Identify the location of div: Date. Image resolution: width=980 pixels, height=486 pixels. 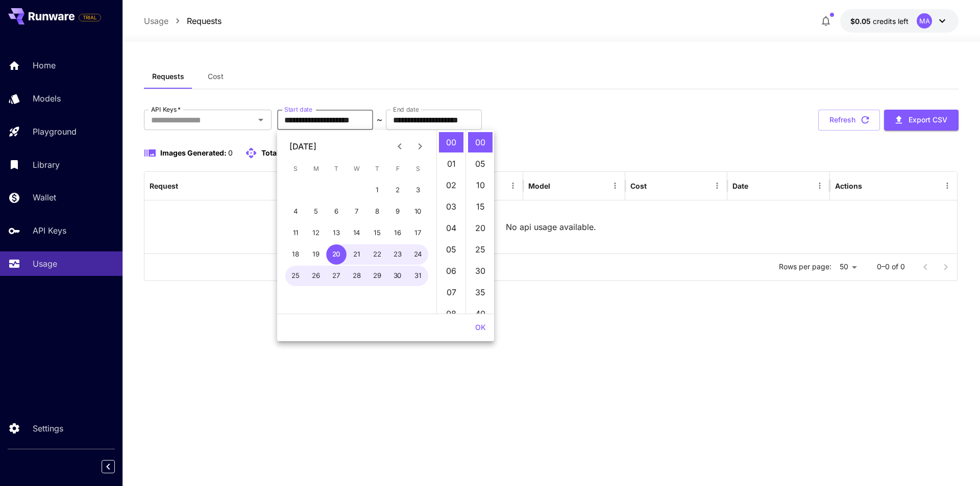
(740, 186).